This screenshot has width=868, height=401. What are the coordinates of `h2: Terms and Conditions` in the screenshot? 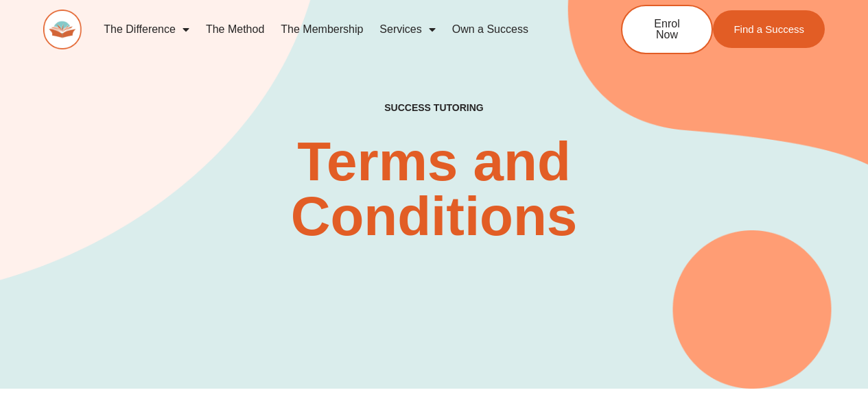 It's located at (434, 189).